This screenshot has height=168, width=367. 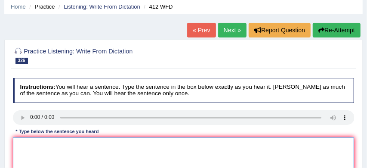 I want to click on h2: Practice Listening: Write From Dictation, so click(x=119, y=55).